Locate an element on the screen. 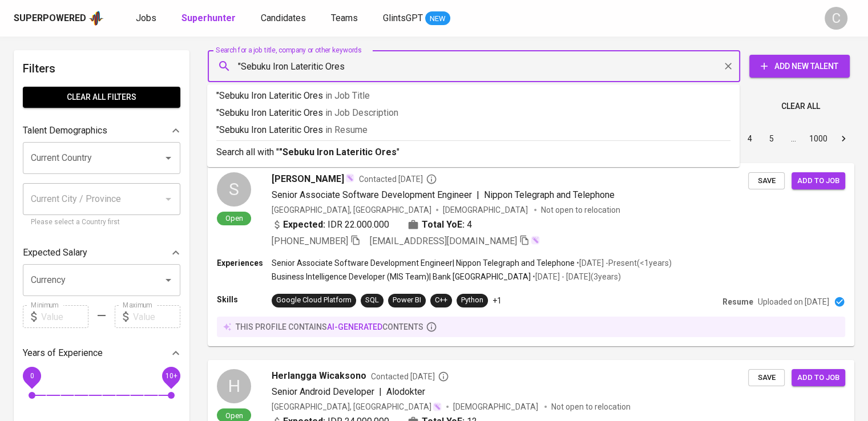 The height and width of the screenshot is (421, 868). div: SQL is located at coordinates (372, 300).